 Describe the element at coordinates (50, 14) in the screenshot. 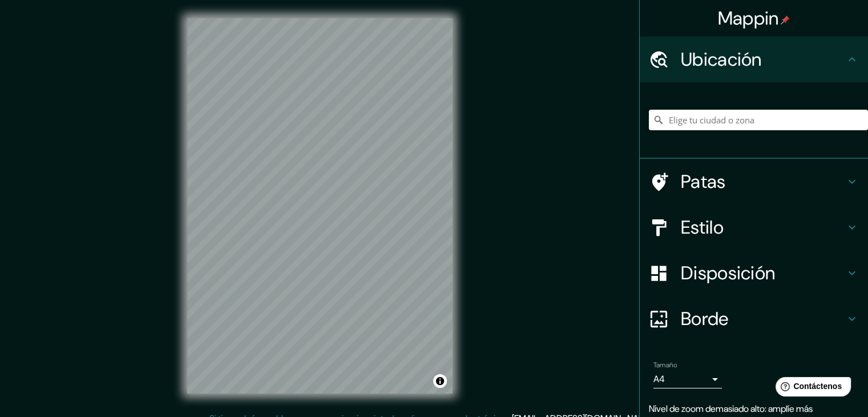

I see `font: Contáctenos` at that location.